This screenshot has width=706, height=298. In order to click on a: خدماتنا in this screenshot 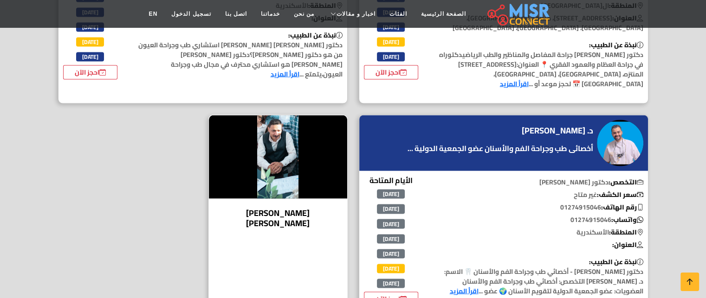, I will do `click(270, 14)`.